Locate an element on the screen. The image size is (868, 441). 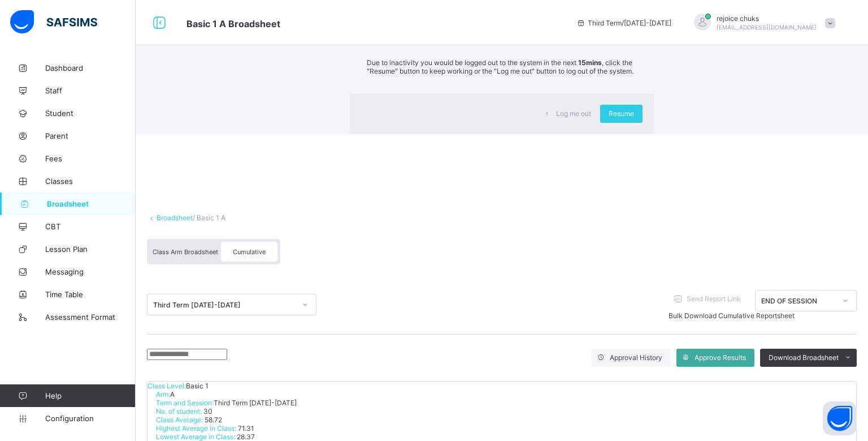
span: Assessment Format is located at coordinates (91, 317).